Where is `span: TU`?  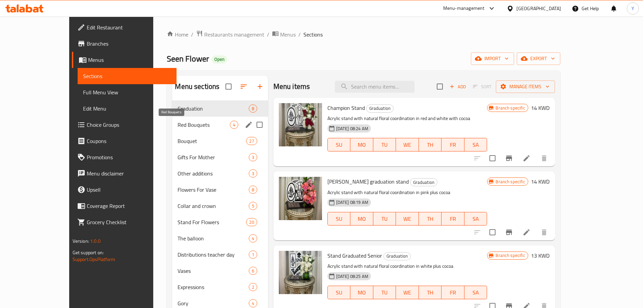
span: TU is located at coordinates (385, 144).